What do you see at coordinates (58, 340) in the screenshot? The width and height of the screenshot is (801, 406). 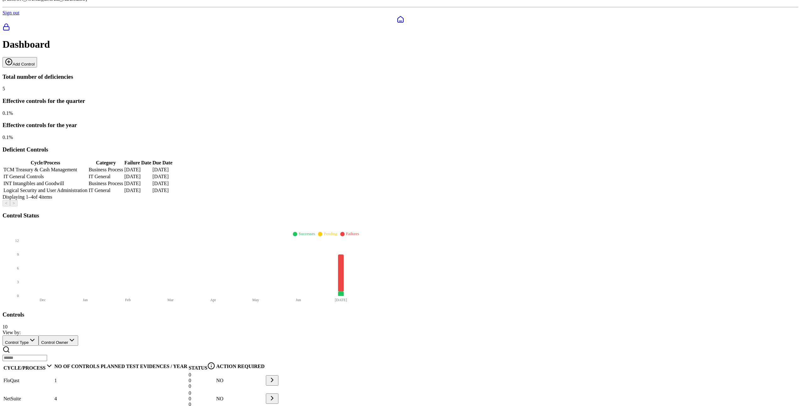 I see `button: Control Owner` at bounding box center [58, 340].